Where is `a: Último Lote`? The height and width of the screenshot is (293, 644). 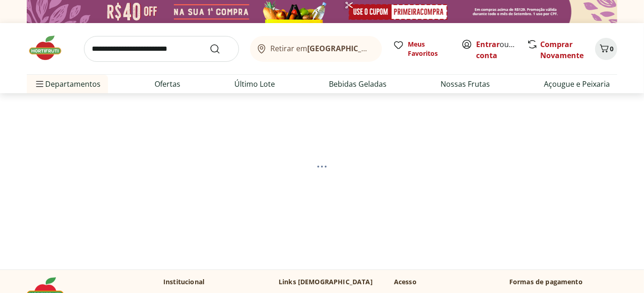
a: Último Lote is located at coordinates (255, 84).